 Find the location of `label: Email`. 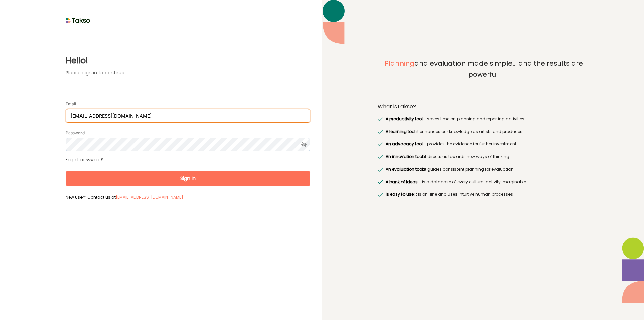

label: Email is located at coordinates (71, 104).